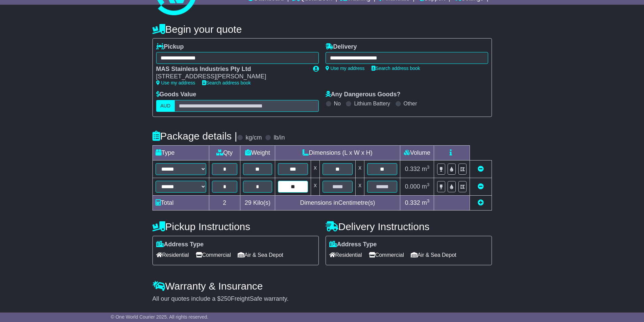 The width and height of the screenshot is (644, 322). Describe the element at coordinates (236, 226) in the screenshot. I see `h4: Pickup Instructions` at that location.